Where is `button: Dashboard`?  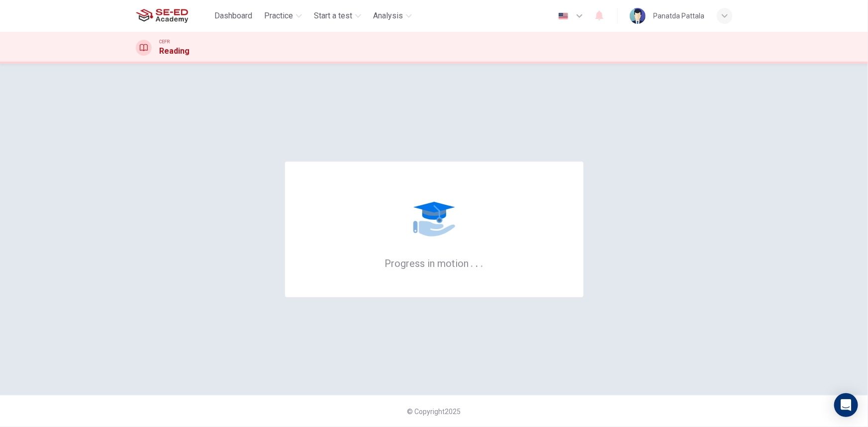 button: Dashboard is located at coordinates (233, 16).